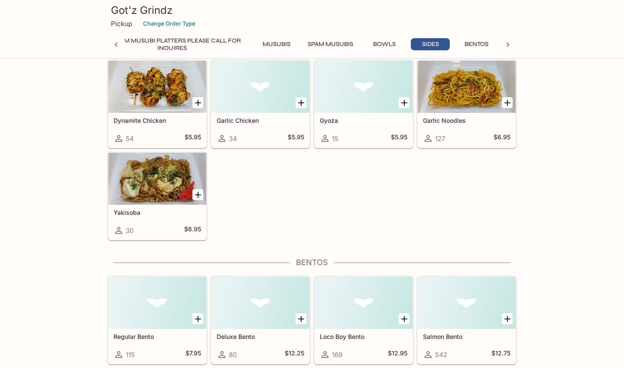 This screenshot has height=368, width=624. What do you see at coordinates (467, 336) in the screenshot?
I see `h5: Salmon Bento` at bounding box center [467, 336].